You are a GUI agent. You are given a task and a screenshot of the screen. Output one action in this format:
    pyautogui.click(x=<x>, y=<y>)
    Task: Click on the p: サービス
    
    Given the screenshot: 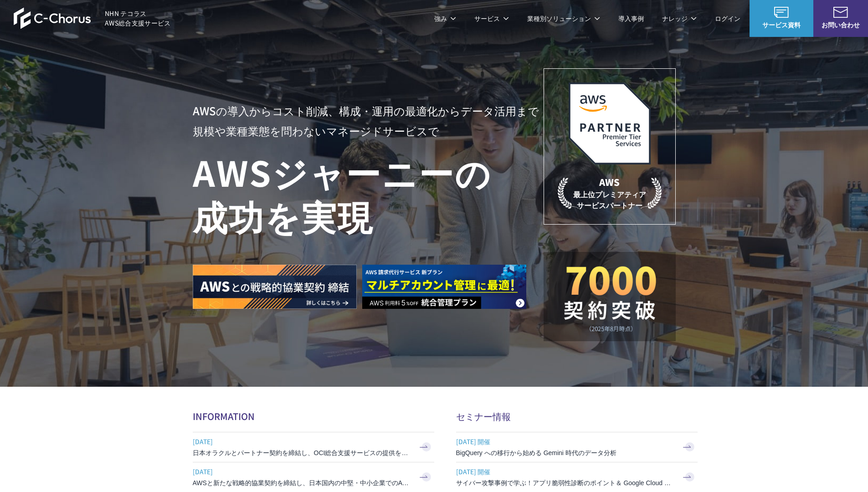 What is the action you would take?
    pyautogui.click(x=492, y=19)
    